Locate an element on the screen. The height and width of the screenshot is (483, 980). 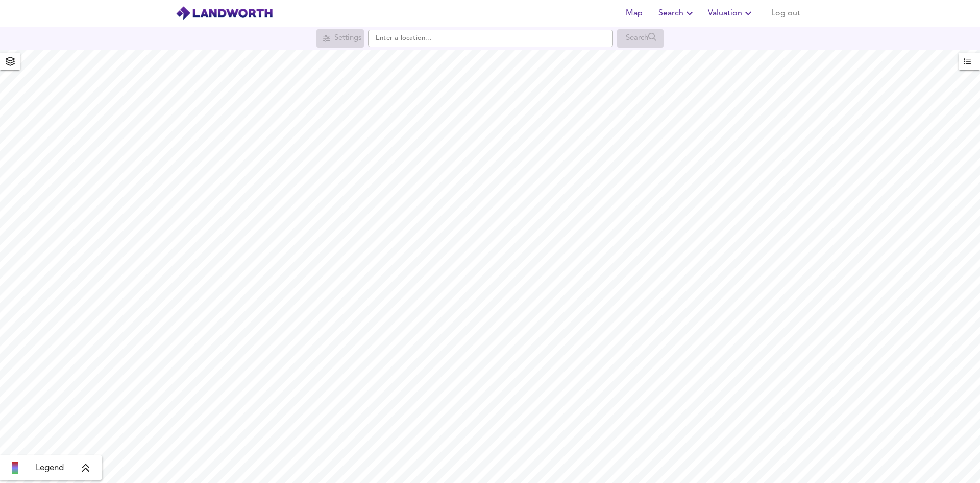
span: Legend is located at coordinates (49, 468).